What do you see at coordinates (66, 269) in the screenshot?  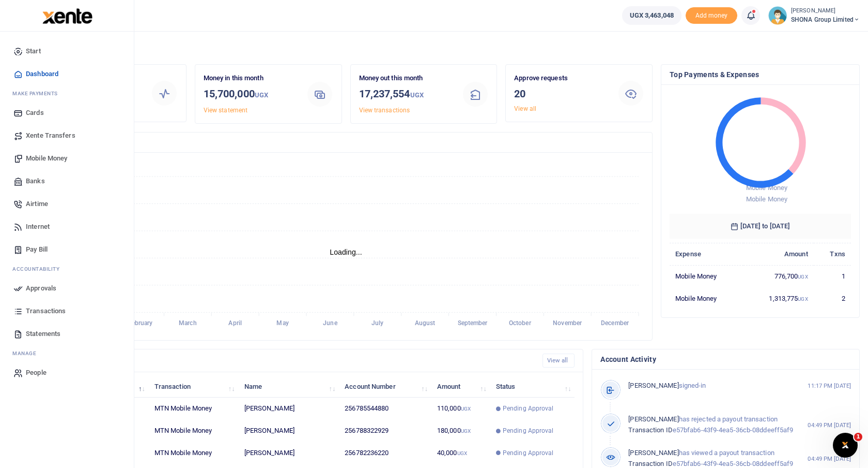 I see `li: Ac` at bounding box center [66, 269].